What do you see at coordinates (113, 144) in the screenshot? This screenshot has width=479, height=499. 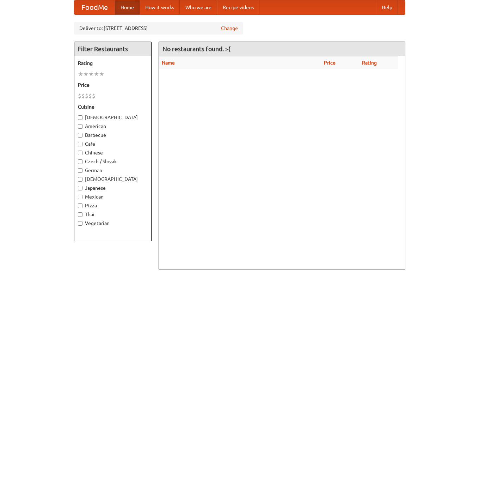 I see `label: Cafe` at bounding box center [113, 144].